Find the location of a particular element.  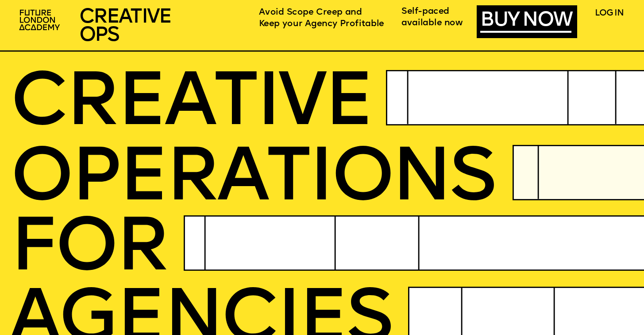

span: available now is located at coordinates (432, 22).